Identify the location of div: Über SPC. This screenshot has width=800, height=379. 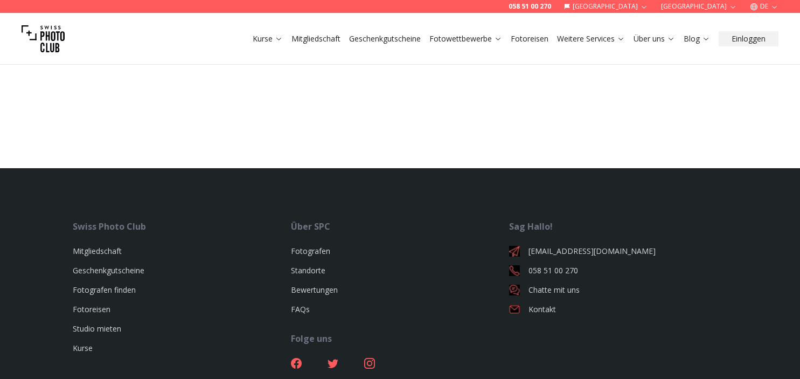
(400, 226).